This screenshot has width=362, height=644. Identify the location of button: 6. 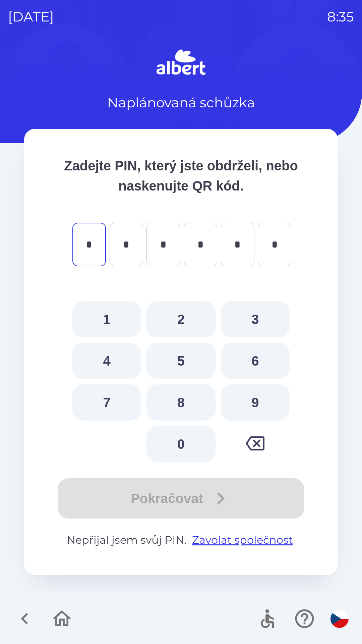
(255, 361).